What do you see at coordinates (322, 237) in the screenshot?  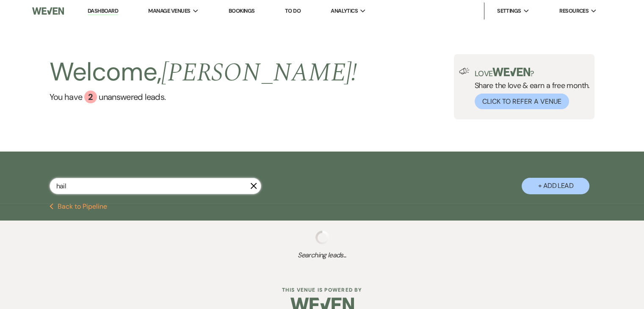 I see `img: loading spinner` at bounding box center [322, 237].